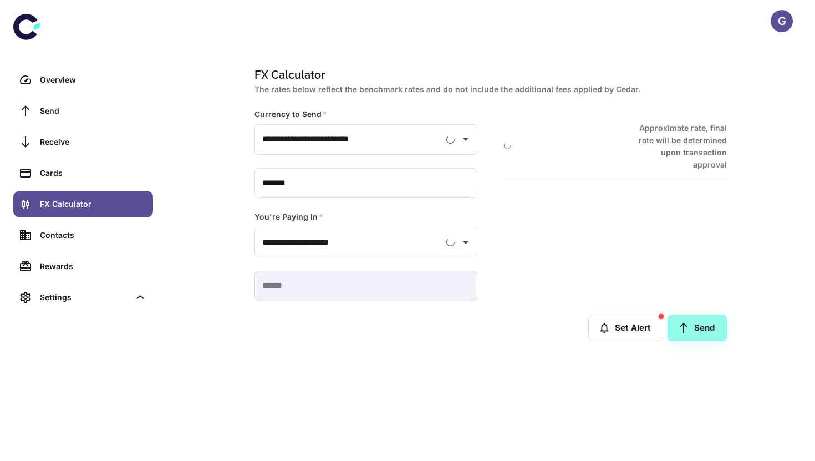 The image size is (815, 461). I want to click on a: Rewards, so click(83, 266).